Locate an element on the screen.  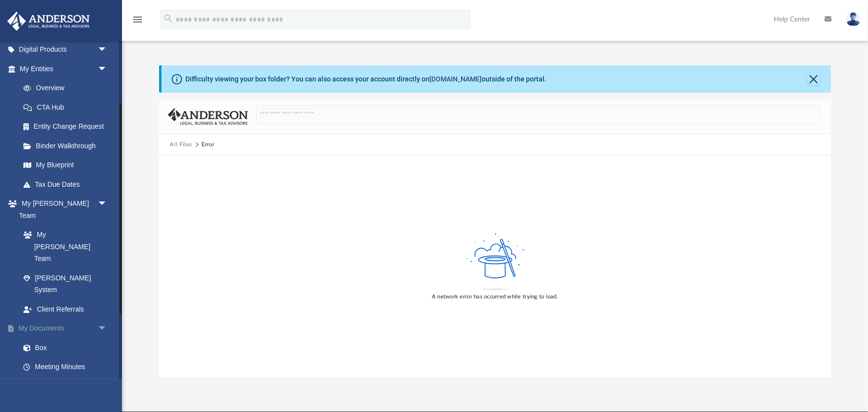
div: A network error has occurred while trying to load. is located at coordinates (494, 297).